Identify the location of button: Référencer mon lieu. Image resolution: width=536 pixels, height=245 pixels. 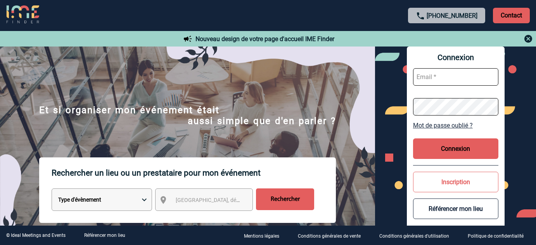
(455, 209).